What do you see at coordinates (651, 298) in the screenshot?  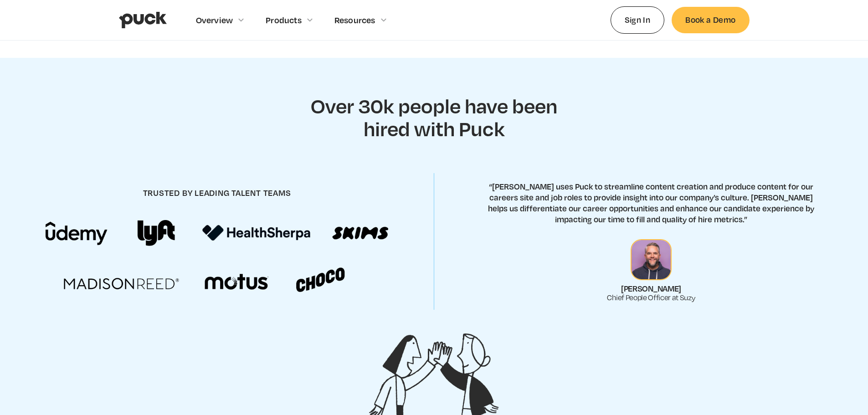 I see `div: Chief People Officer at Suzy` at bounding box center [651, 298].